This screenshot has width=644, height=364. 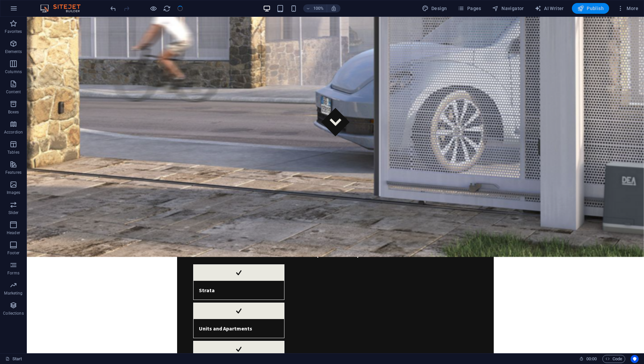 What do you see at coordinates (13, 233) in the screenshot?
I see `p: Header` at bounding box center [13, 233].